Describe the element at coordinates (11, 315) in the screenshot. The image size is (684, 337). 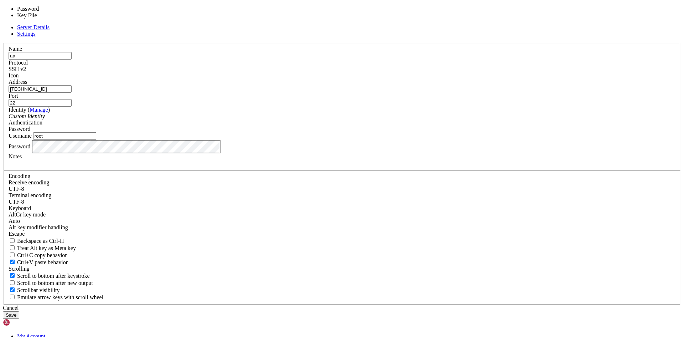
I see `button: Save` at that location.